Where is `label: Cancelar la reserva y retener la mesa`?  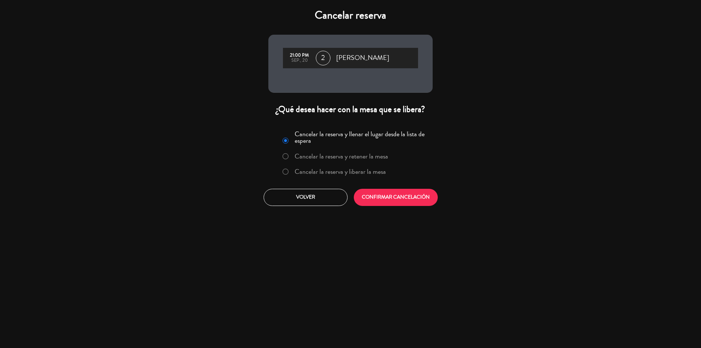
label: Cancelar la reserva y retener la mesa is located at coordinates (341, 156).